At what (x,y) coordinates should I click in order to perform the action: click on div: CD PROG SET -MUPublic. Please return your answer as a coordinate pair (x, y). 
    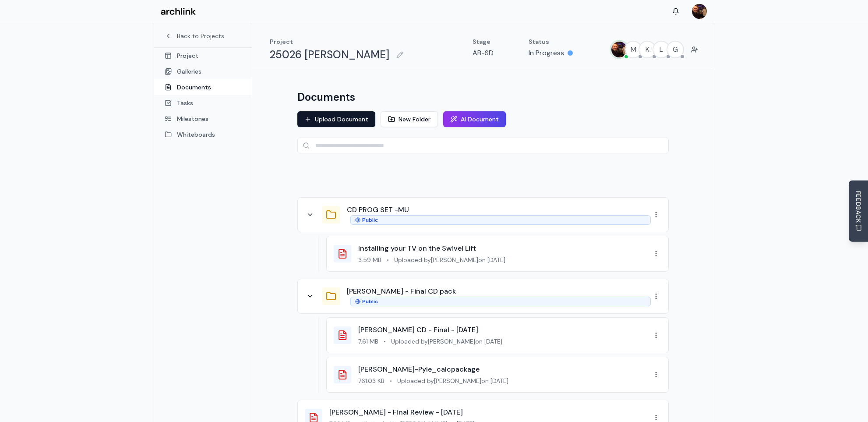
    Looking at the image, I should click on (483, 215).